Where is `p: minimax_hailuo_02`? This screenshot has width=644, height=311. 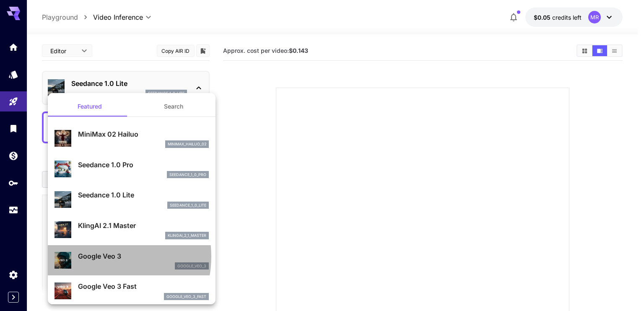
p: minimax_hailuo_02 is located at coordinates (187, 144).